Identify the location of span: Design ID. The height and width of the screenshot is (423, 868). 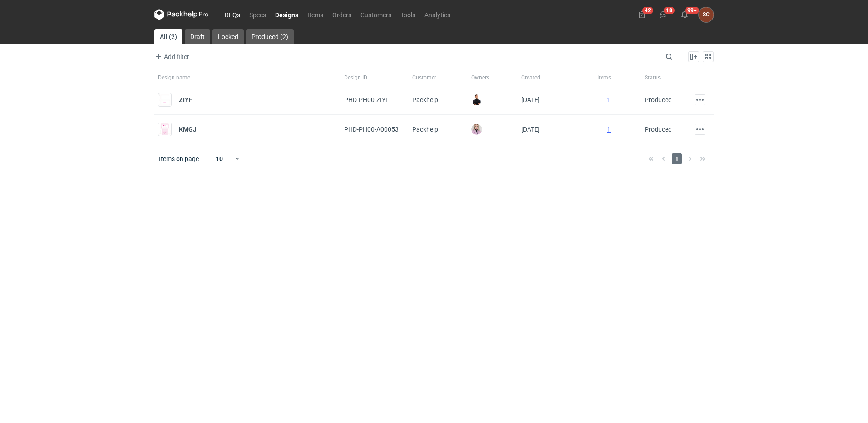
(356, 78).